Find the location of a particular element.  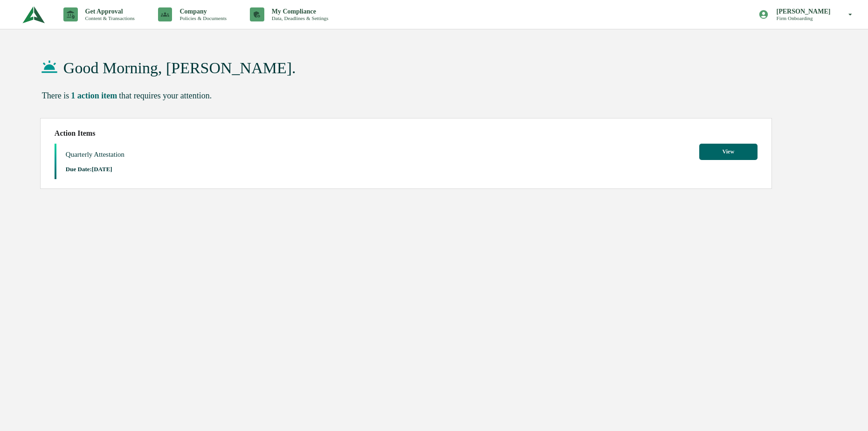

p: Policies & Documents is located at coordinates (196, 18).